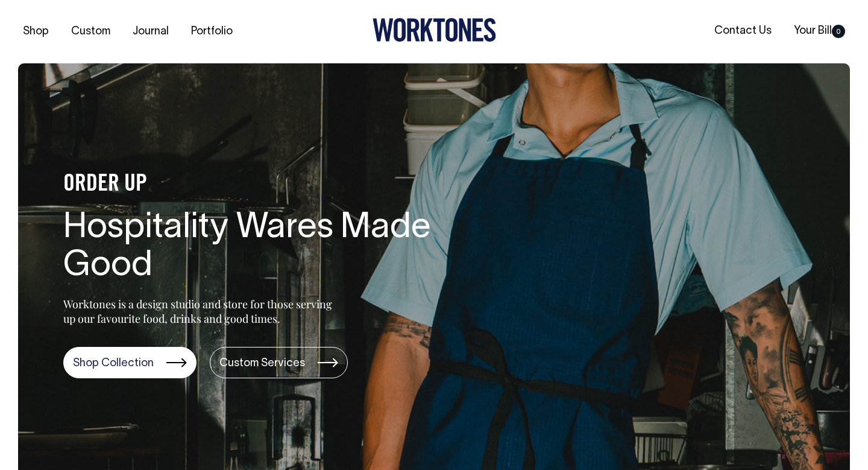 Image resolution: width=868 pixels, height=470 pixels. Describe the element at coordinates (151, 31) in the screenshot. I see `a: Journal` at that location.